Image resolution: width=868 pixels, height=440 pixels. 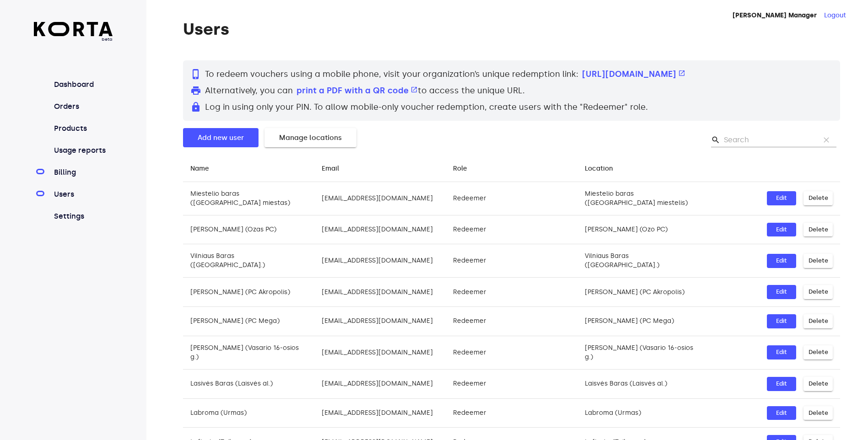 What do you see at coordinates (357, 91) in the screenshot?
I see `button: print a PDF with a QR code` at bounding box center [357, 91].